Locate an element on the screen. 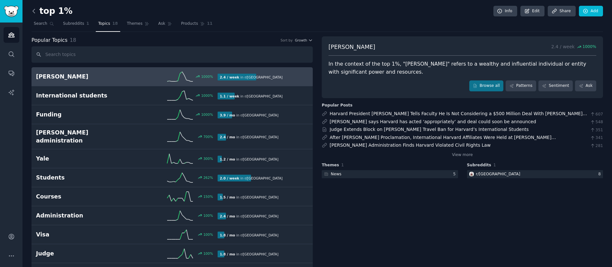 The image size is (612, 267). span: Popular Topics is located at coordinates (50, 40).